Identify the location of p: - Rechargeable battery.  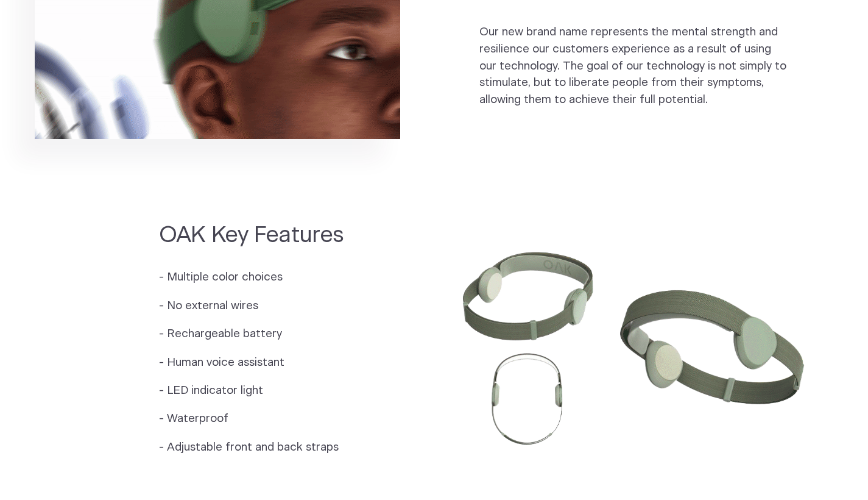
(251, 334).